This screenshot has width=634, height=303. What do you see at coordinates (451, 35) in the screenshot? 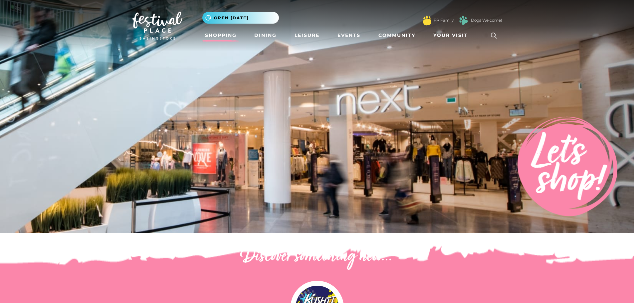
I see `span: Your Visit` at bounding box center [451, 35].